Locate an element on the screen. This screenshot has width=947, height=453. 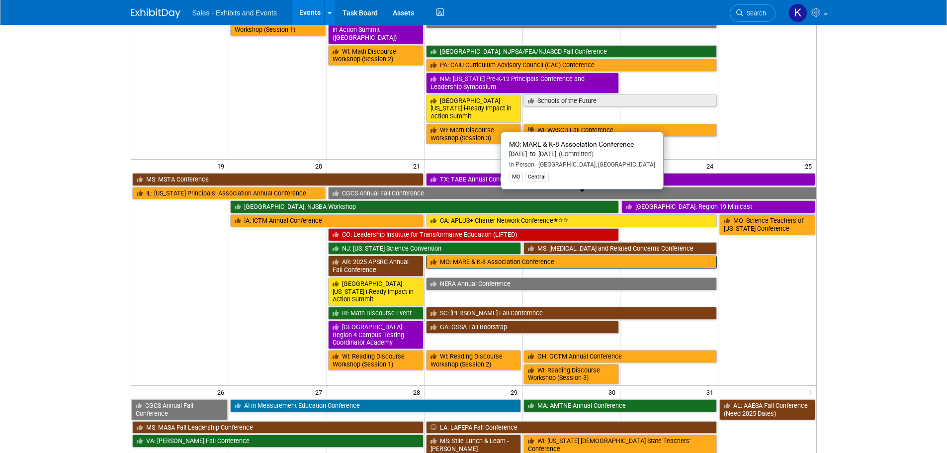
a: WI: Math Discourse Workshop (Session 1) is located at coordinates (278, 25).